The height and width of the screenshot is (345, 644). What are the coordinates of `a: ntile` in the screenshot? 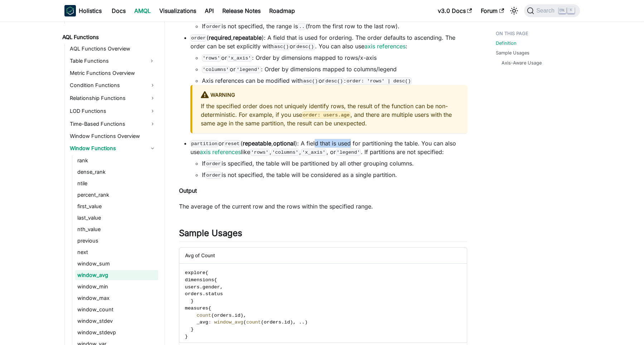 It's located at (116, 183).